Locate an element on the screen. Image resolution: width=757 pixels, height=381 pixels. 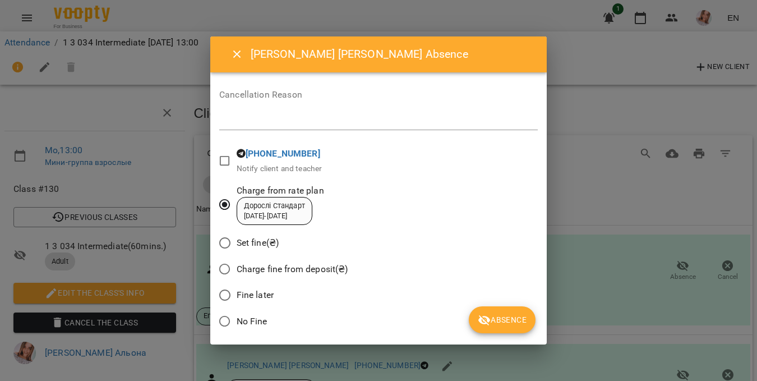
label: Cancellation Reason is located at coordinates (378, 95).